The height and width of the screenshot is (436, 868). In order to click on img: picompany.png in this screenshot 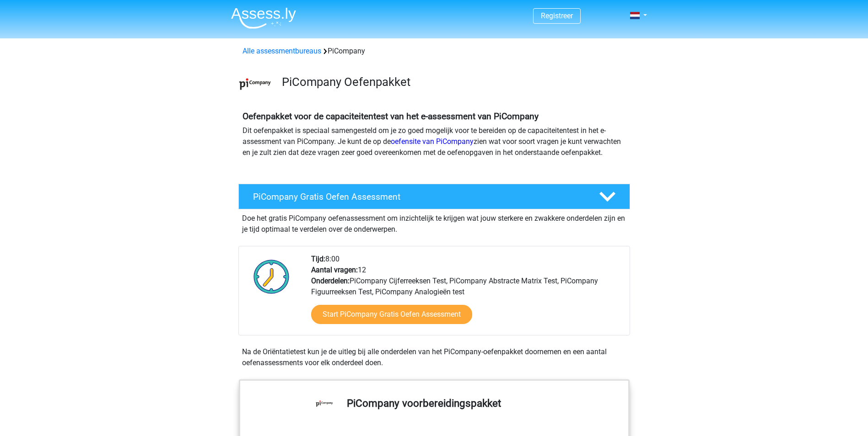, I will do `click(255, 84)`.